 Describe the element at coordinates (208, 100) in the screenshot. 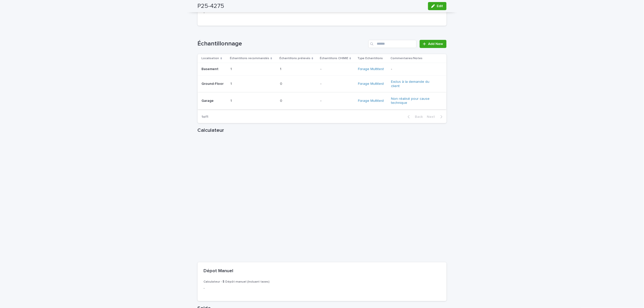

I see `p: Garage` at that location.